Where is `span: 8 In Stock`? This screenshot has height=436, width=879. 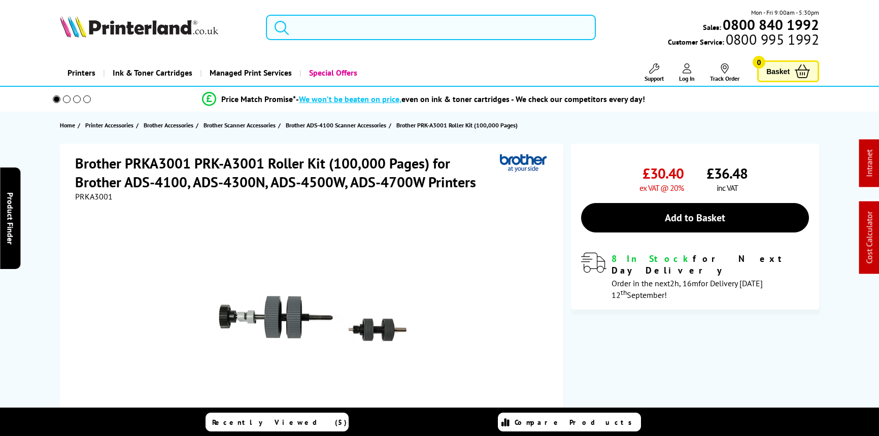
span: 8 In Stock is located at coordinates (652, 258).